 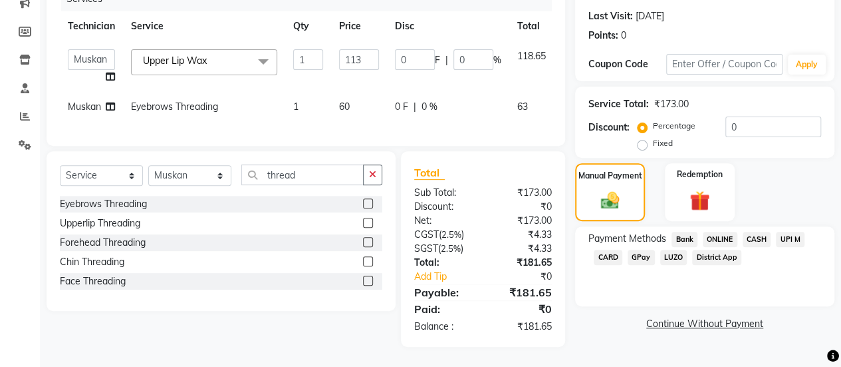 I want to click on span: 0 %, so click(x=430, y=106).